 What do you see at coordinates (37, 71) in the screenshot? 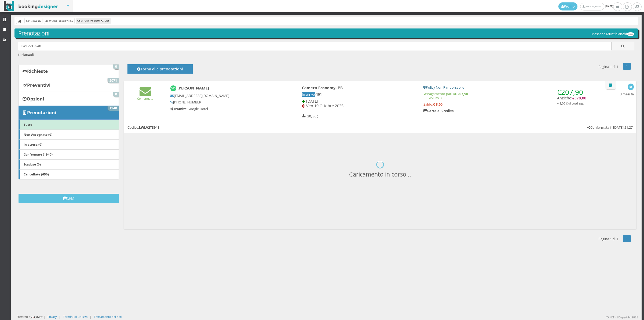
I see `b: Richieste` at bounding box center [37, 71].